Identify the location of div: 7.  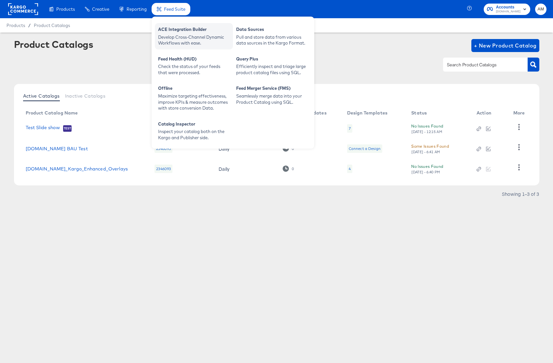
(350, 128).